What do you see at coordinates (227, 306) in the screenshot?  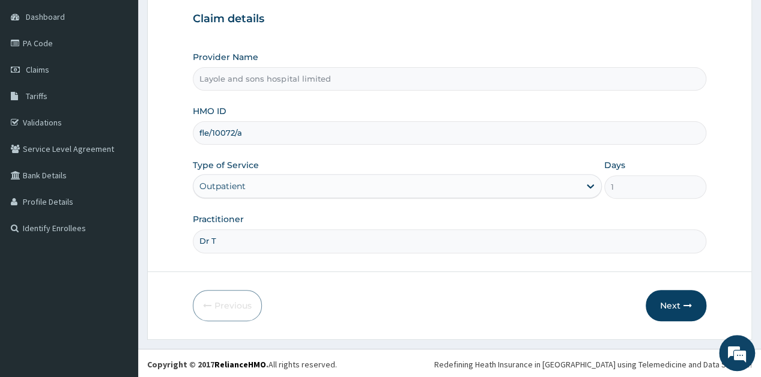 I see `button: Previous` at bounding box center [227, 306].